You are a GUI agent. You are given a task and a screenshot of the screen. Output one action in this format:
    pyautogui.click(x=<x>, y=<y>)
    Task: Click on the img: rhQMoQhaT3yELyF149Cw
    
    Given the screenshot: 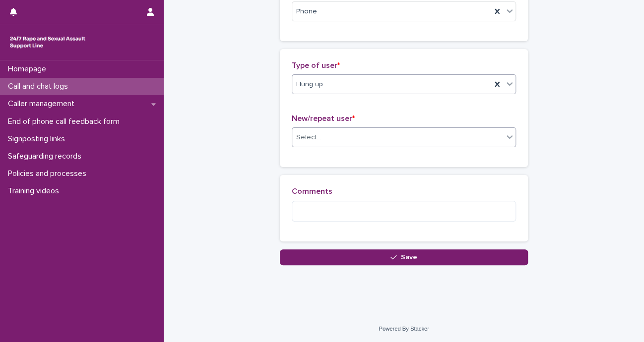 What is the action you would take?
    pyautogui.click(x=48, y=42)
    